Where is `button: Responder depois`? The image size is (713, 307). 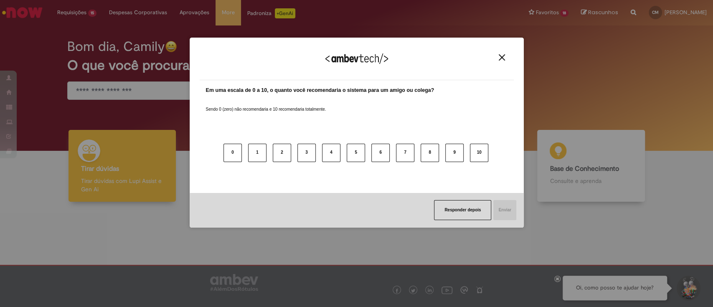 button: Responder depois is located at coordinates (462, 210).